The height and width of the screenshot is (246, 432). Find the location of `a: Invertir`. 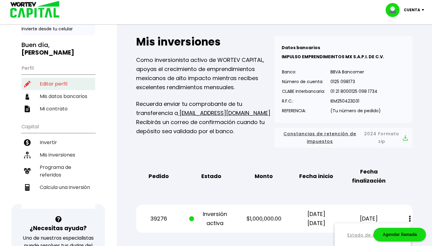

a: Invertir is located at coordinates (58, 142).